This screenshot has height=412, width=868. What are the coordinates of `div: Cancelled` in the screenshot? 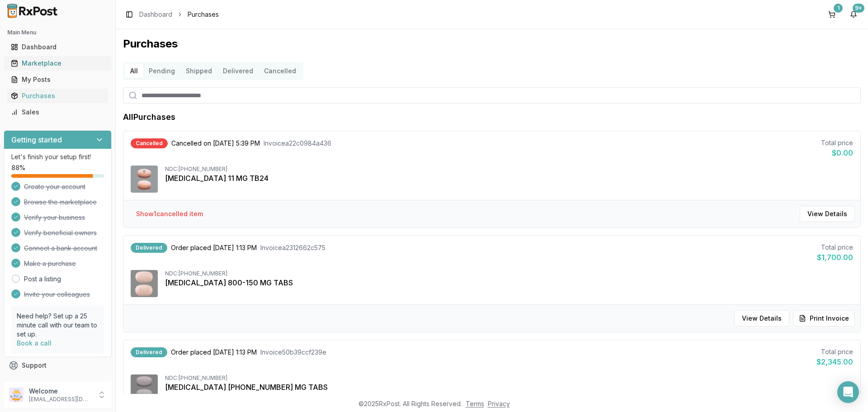 It's located at (149, 143).